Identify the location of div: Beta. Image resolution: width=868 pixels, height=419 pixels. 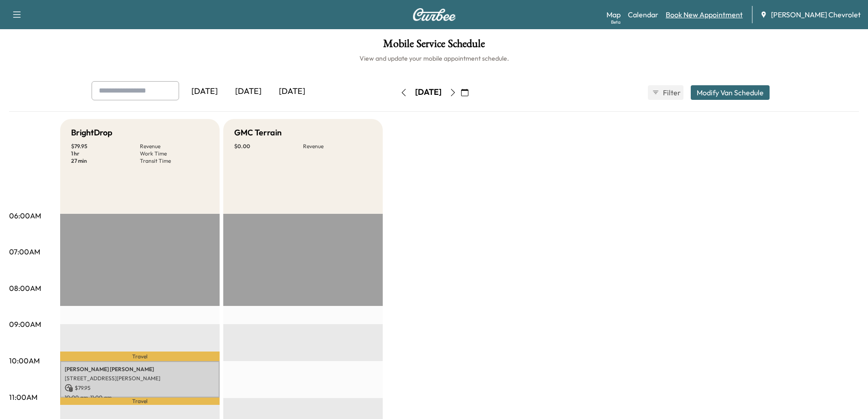
(616, 22).